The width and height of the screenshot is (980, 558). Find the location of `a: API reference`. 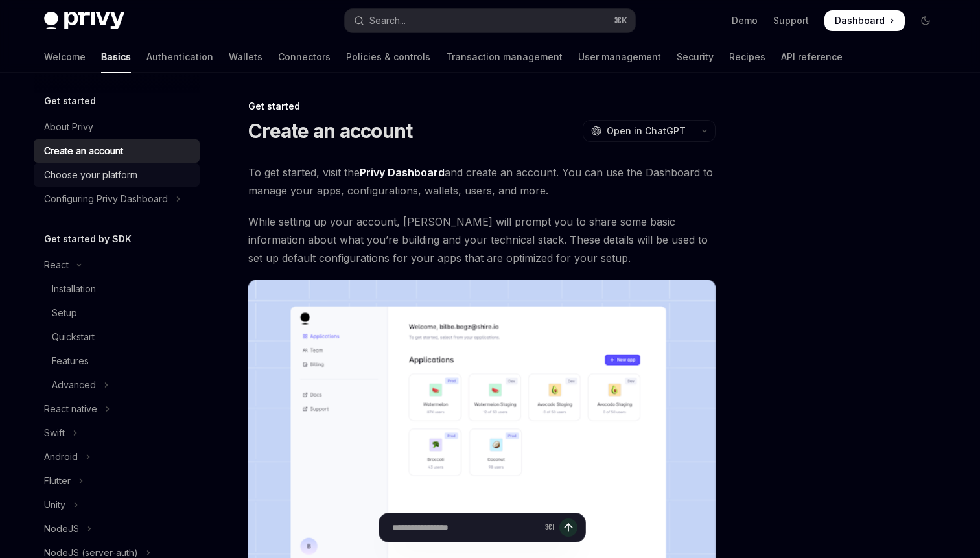

a: API reference is located at coordinates (812, 57).